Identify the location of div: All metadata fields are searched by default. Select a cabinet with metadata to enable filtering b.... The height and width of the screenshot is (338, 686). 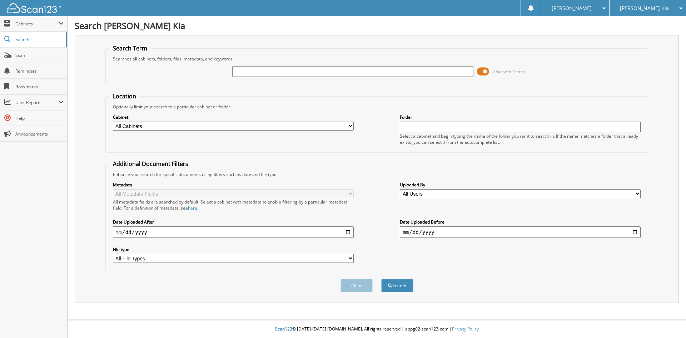
(233, 205).